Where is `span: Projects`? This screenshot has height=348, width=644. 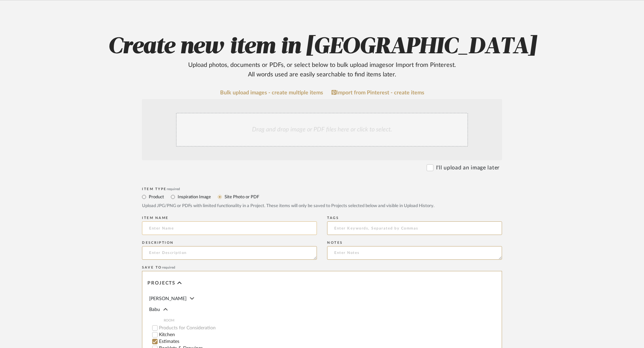 span: Projects is located at coordinates (162, 283).